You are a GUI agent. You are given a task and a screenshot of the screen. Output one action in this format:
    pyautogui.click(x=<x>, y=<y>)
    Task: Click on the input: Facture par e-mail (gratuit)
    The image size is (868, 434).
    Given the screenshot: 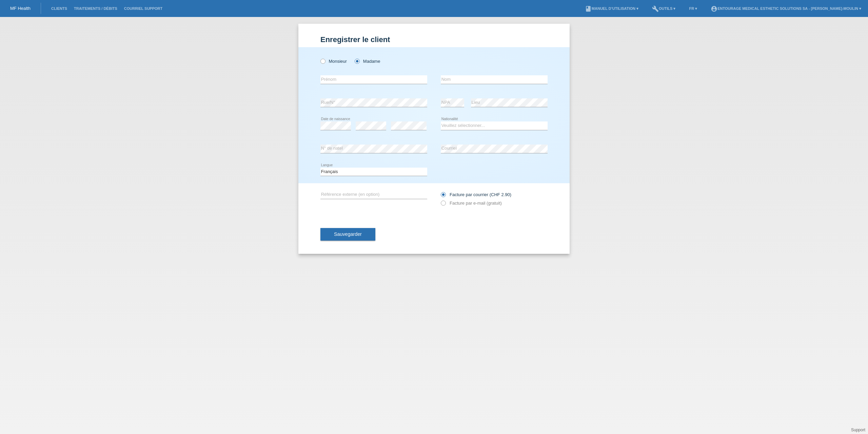 What is the action you would take?
    pyautogui.click(x=442, y=204)
    